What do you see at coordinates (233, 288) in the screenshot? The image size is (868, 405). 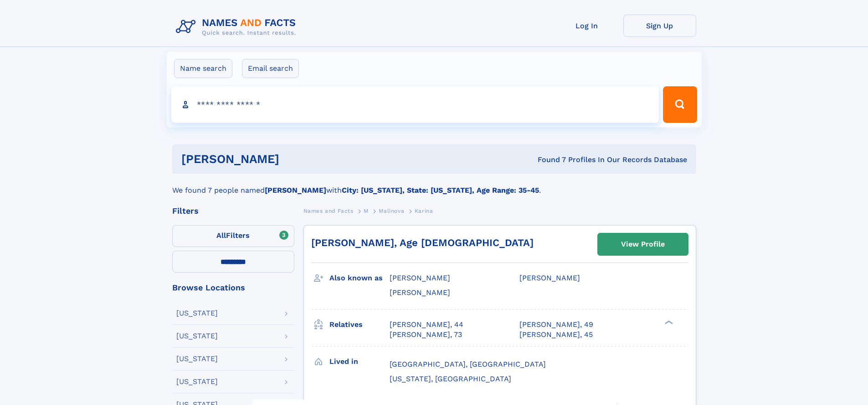 I see `div: Browse Locations` at bounding box center [233, 288].